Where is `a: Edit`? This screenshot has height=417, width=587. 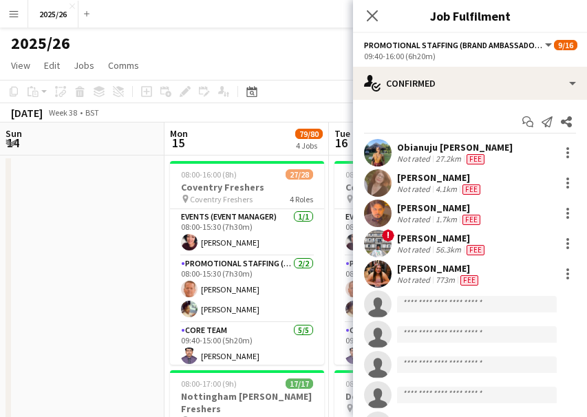
a: Edit is located at coordinates (52, 65).